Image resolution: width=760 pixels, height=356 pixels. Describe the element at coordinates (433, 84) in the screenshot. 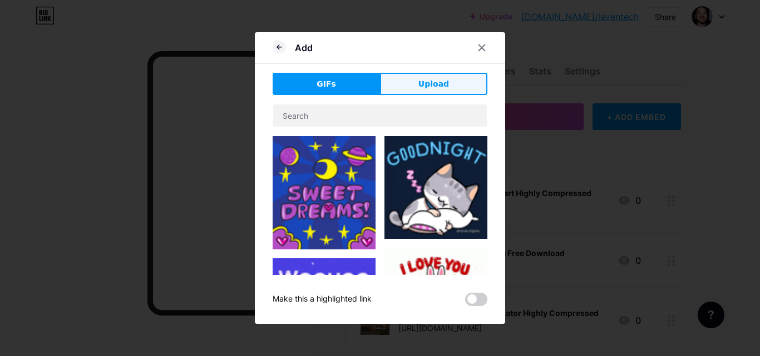

I see `button: Upload` at that location.